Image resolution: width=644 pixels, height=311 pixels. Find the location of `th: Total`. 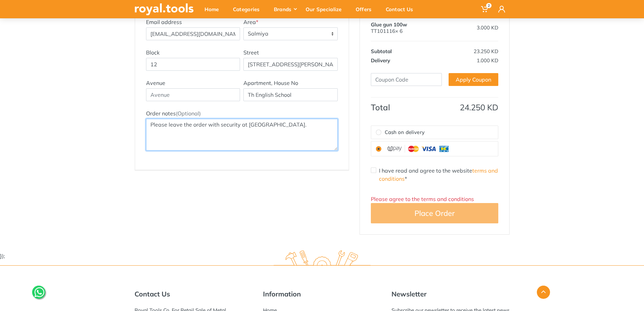

th: Total is located at coordinates (410, 105).